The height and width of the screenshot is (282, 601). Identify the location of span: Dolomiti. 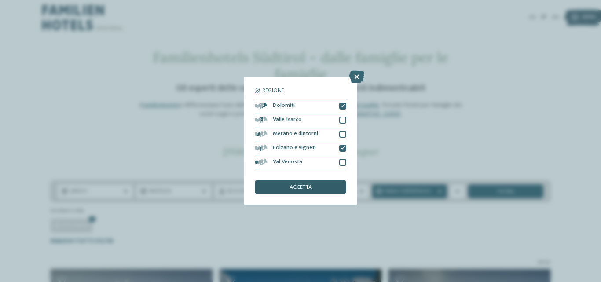
(284, 106).